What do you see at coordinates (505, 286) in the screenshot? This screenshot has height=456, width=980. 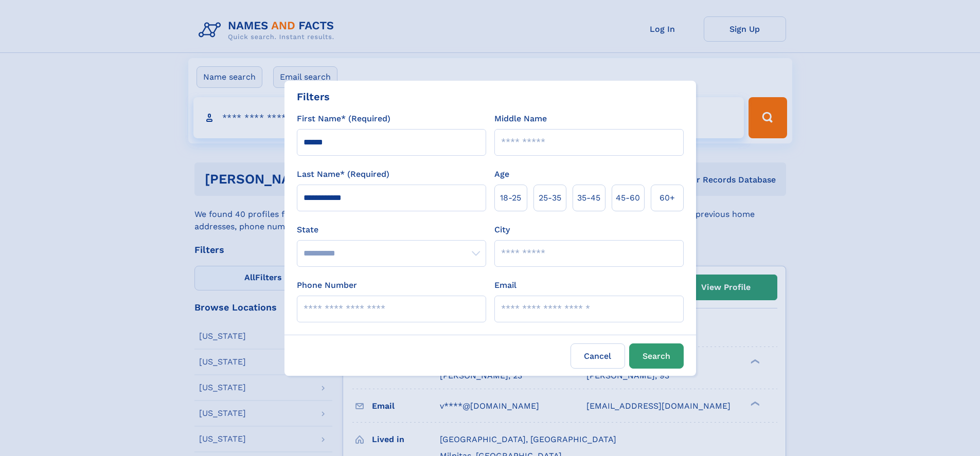 I see `label: Email` at bounding box center [505, 286].